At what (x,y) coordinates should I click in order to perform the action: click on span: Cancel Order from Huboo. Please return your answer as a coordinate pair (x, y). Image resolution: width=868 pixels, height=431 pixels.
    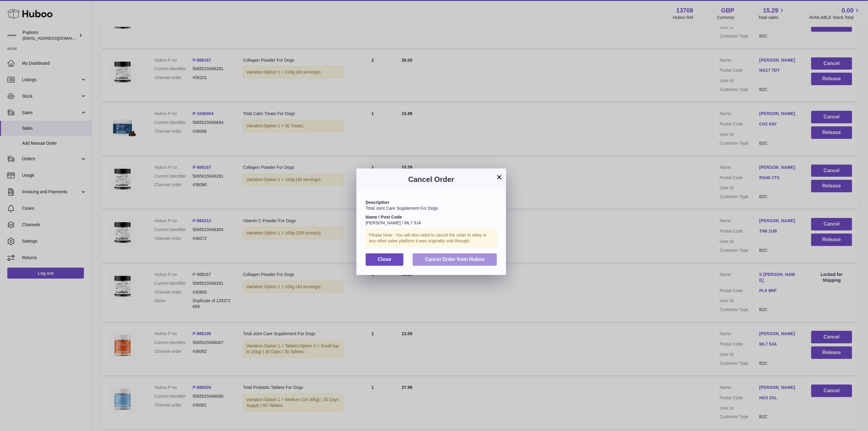
    Looking at the image, I should click on (454, 259).